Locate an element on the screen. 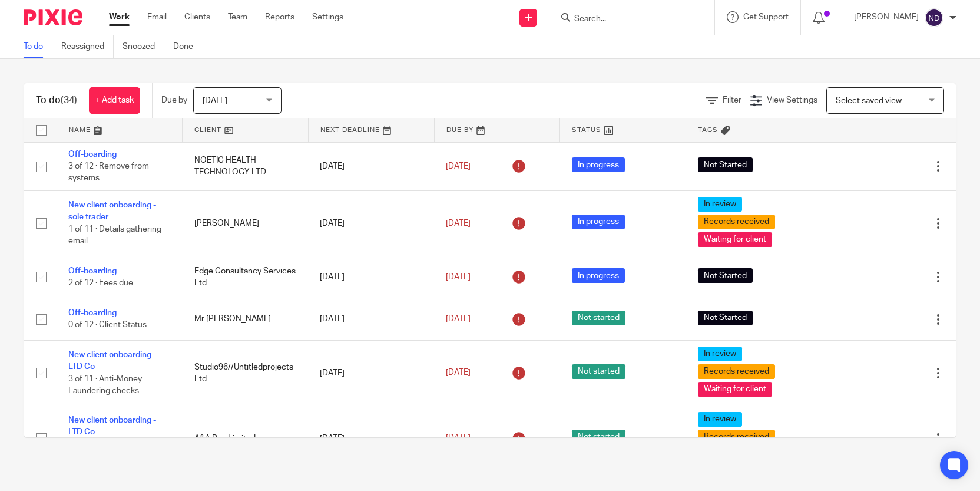  span: 1 of 11 · Details gathering email is located at coordinates (115, 235).